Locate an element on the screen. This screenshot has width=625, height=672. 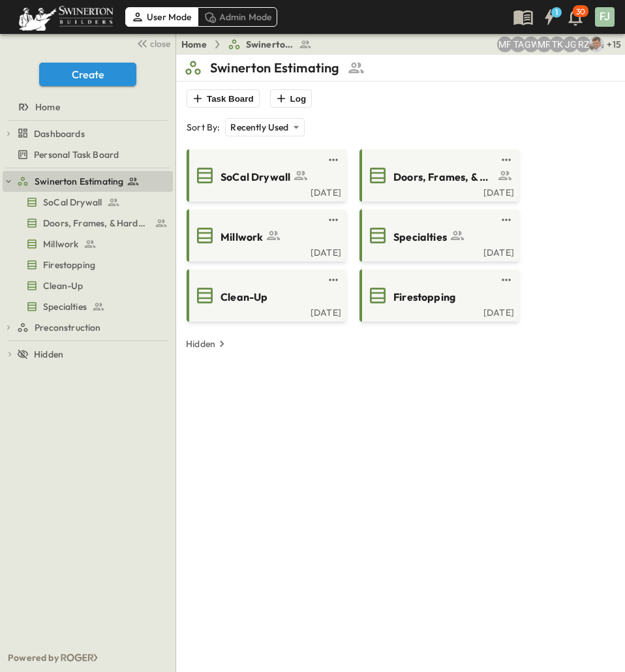
p: Hidden is located at coordinates (201, 344).